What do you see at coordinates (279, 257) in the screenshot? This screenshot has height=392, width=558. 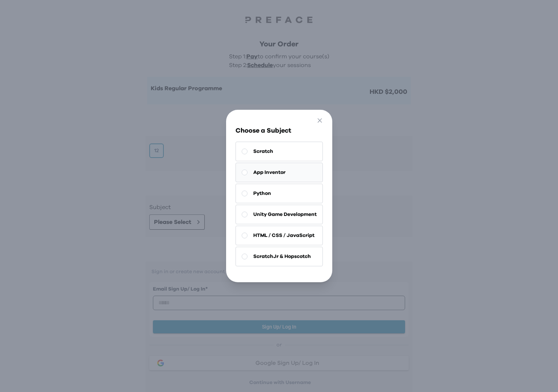 I see `button: ScratchJr & Hopscotch` at bounding box center [279, 257].